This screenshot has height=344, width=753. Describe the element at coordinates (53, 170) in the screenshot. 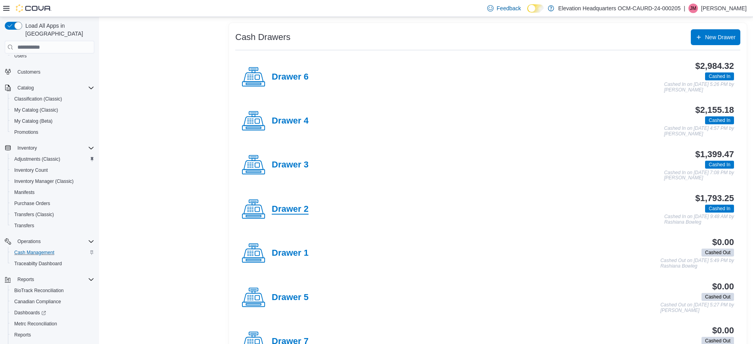

I see `span: Inventory Count` at that location.